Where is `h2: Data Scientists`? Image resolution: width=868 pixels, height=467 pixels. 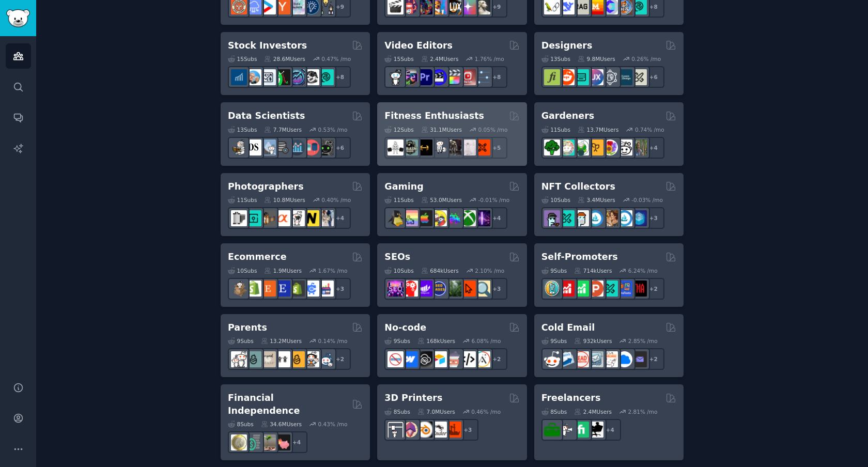
h2: Data Scientists is located at coordinates (266, 116).